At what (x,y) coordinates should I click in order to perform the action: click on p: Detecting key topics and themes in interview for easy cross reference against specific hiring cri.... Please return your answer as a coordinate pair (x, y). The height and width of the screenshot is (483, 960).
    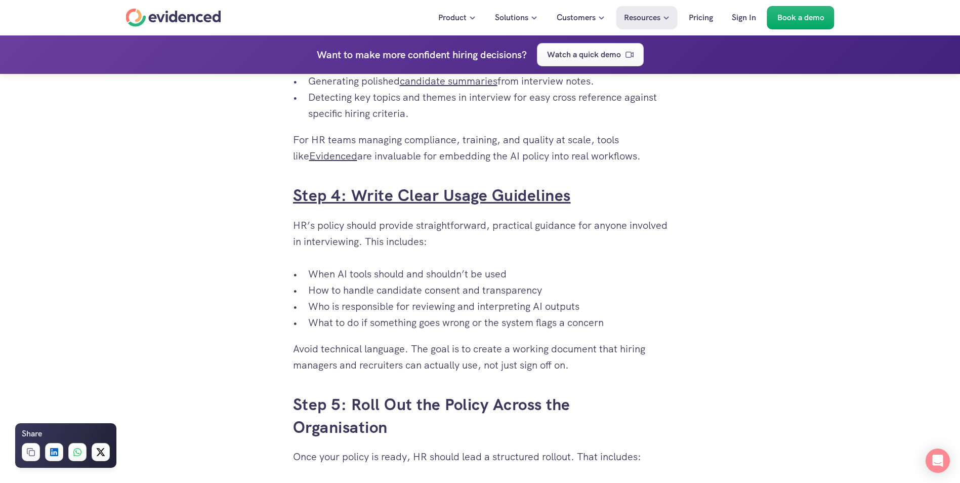
    Looking at the image, I should click on (488, 105).